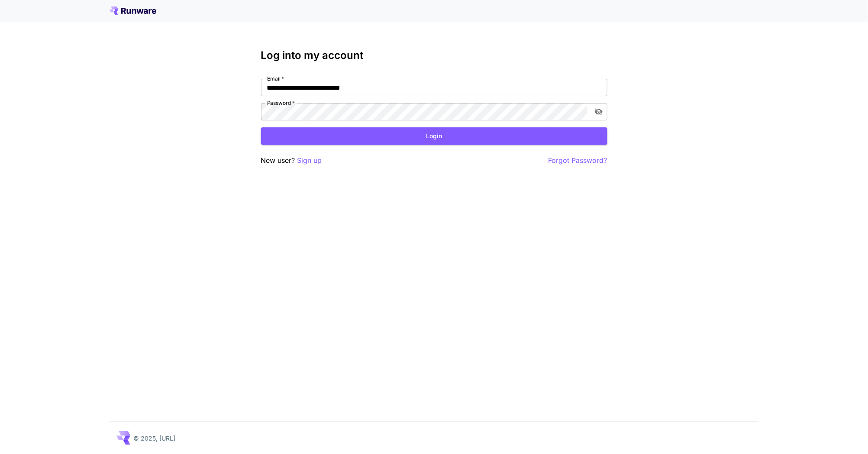 This screenshot has width=868, height=454. Describe the element at coordinates (599, 112) in the screenshot. I see `button: toggle password visibility` at that location.